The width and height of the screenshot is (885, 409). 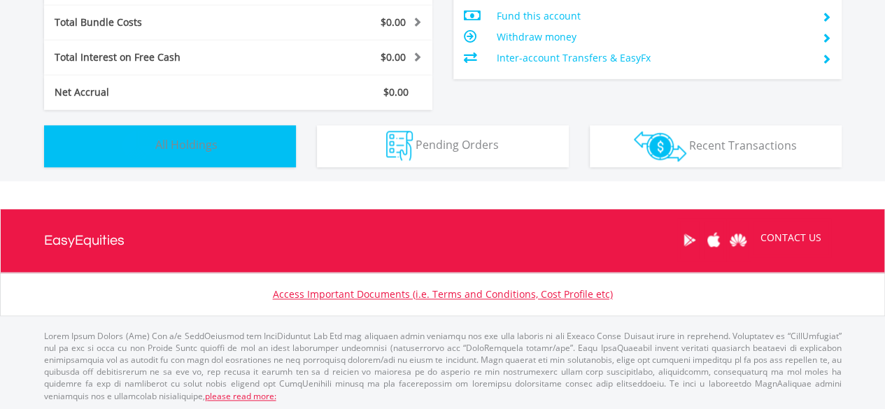 I want to click on td: Fund this account, so click(x=652, y=16).